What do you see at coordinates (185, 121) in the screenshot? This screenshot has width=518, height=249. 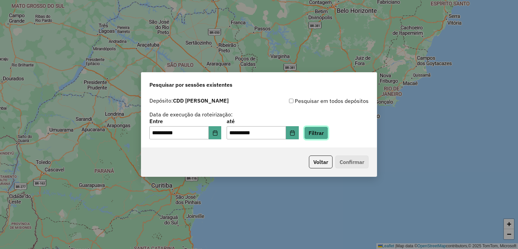 I see `label: Entre` at bounding box center [185, 121].